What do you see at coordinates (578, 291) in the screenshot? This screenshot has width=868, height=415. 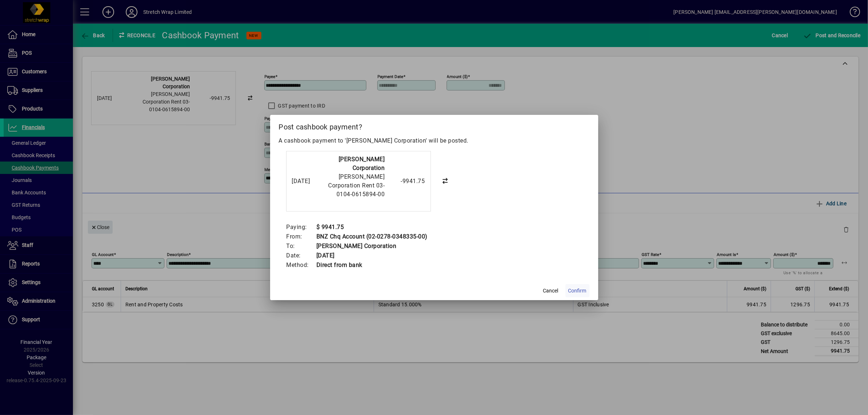 I see `button: Confirm` at bounding box center [578, 291].